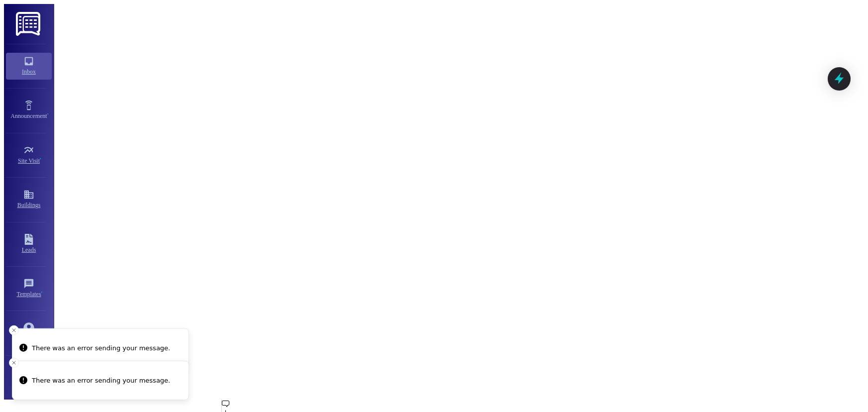  I want to click on a: Site Visit •, so click(29, 155).